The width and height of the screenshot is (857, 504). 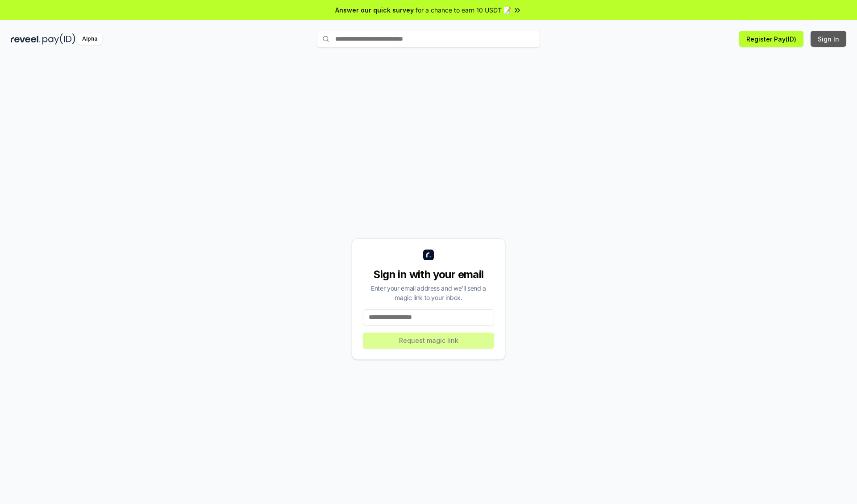 What do you see at coordinates (464, 9) in the screenshot?
I see `span: for a chance to earn 10 USDT 📝` at bounding box center [464, 9].